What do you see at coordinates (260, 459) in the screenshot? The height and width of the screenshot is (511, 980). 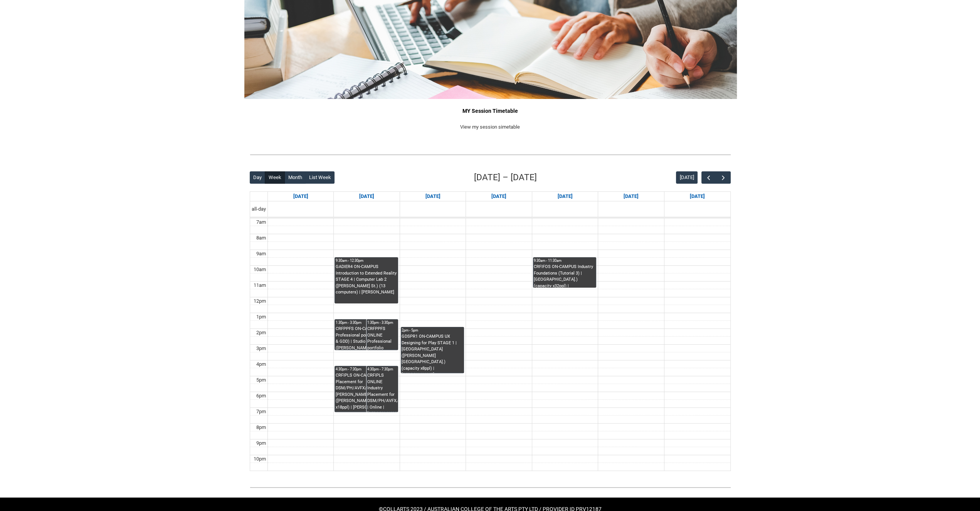 I see `div: 10pm` at bounding box center [260, 459].